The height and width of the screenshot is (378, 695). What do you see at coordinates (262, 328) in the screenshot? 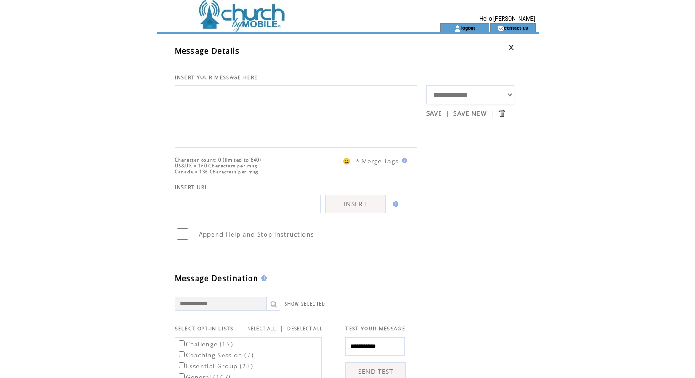
I see `a: SELECT ALL` at bounding box center [262, 328].